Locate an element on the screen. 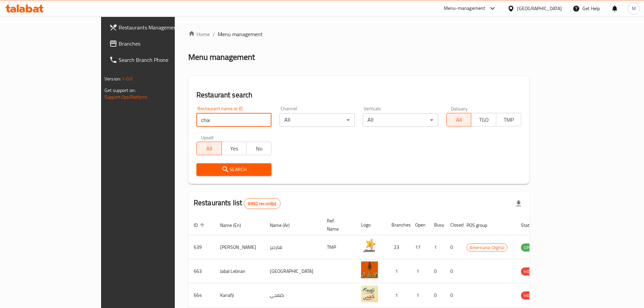  a: Branches is located at coordinates (156, 44).